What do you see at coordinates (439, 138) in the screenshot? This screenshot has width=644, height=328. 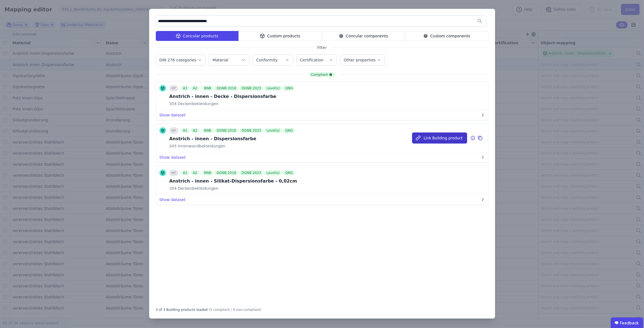 I see `button: Link Building product` at bounding box center [439, 138].